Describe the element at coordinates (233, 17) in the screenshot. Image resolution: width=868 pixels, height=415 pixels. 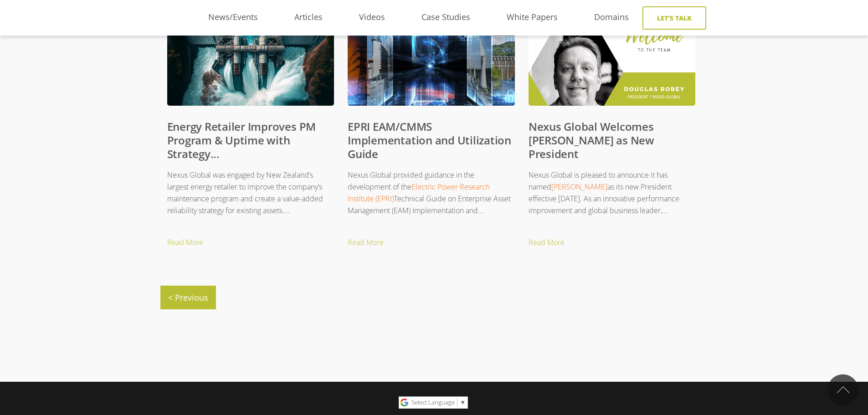
I see `a: News/Events` at that location.